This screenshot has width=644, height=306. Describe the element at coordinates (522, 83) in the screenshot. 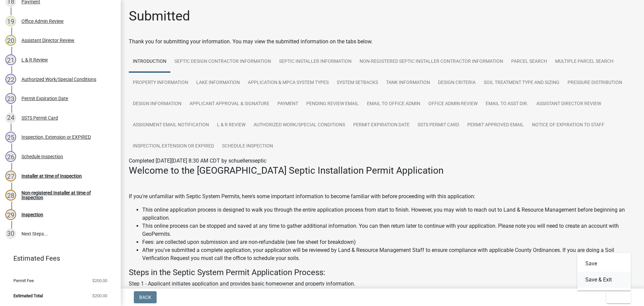

I see `a: Soil Treatment Type and Sizing` at that location.